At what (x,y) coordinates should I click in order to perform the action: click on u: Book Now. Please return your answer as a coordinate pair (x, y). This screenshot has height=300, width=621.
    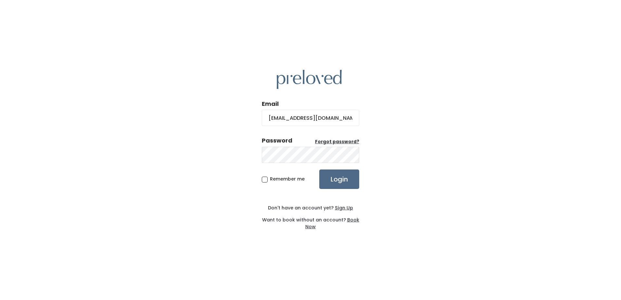
    Looking at the image, I should click on (332, 223).